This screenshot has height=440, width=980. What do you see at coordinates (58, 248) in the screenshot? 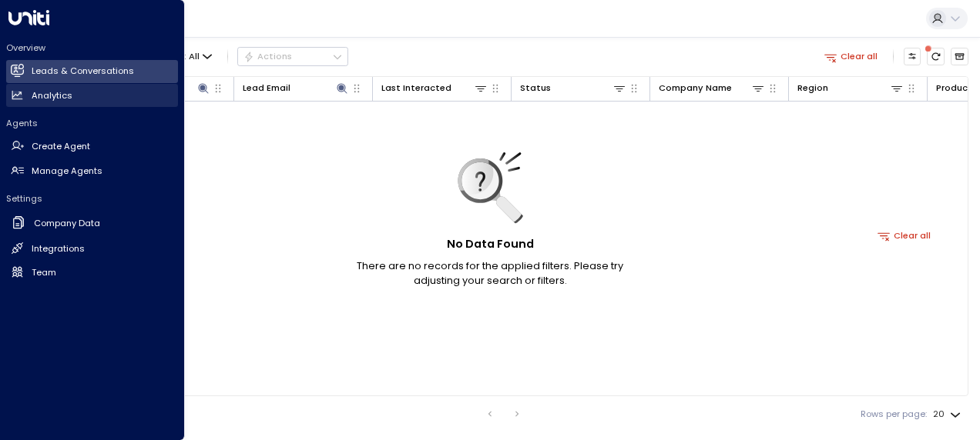
I see `h2: Integrations` at bounding box center [58, 248].